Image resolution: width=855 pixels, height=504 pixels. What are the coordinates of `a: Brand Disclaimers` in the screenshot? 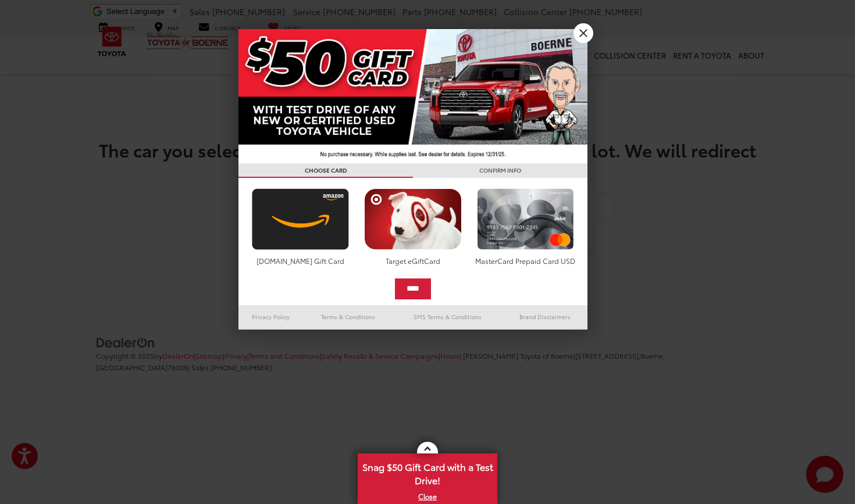 It's located at (545, 317).